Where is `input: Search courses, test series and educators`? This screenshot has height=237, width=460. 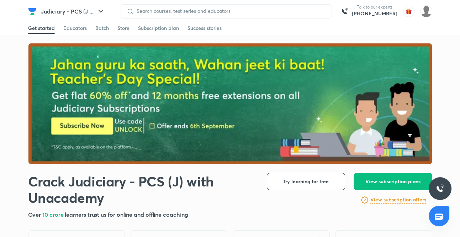 input: Search courses, test series and educators is located at coordinates (230, 11).